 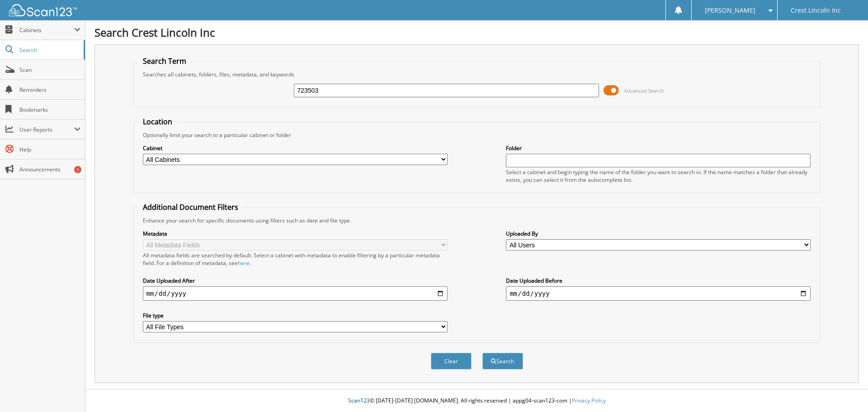 What do you see at coordinates (295, 233) in the screenshot?
I see `label: Metadata` at bounding box center [295, 233].